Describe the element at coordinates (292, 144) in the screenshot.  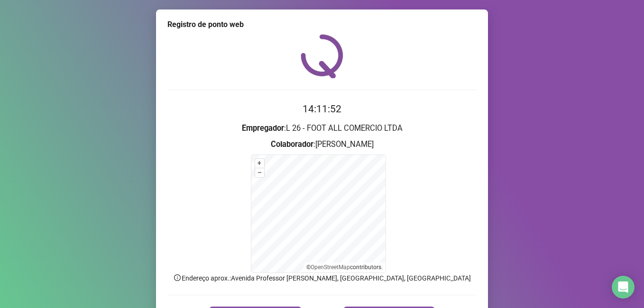
I see `strong: Colaborador` at that location.